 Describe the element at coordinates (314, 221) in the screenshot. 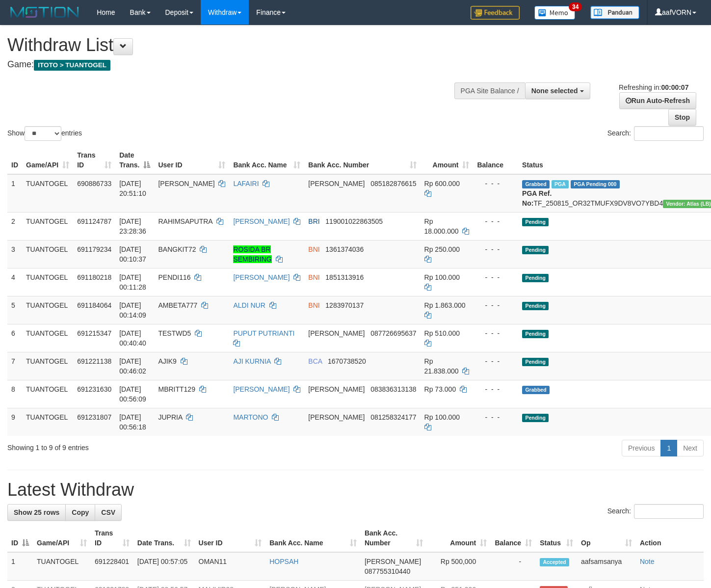

I see `span: BRI` at that location.